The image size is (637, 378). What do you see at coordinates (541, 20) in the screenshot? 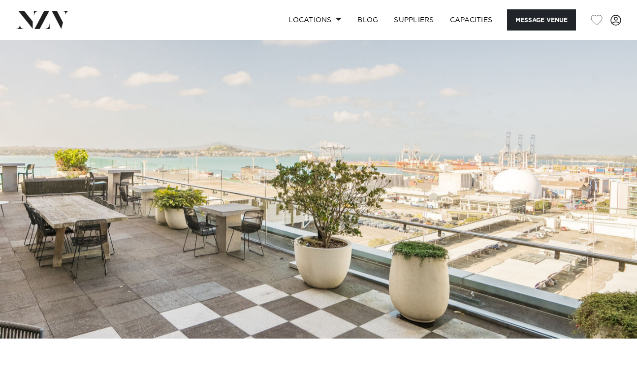
I see `button: Message Venue` at bounding box center [541, 20].